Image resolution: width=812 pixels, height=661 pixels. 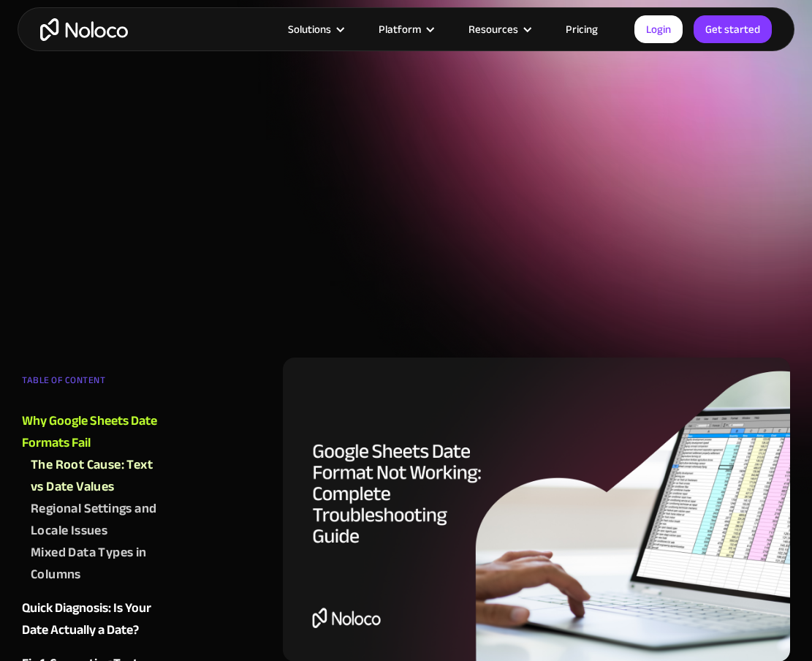 I want to click on a: Pricing, so click(x=582, y=30).